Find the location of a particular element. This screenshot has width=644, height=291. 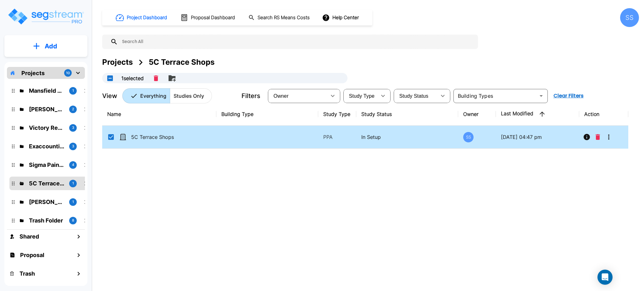

div: 5C Terrace Shops is located at coordinates (181, 62).